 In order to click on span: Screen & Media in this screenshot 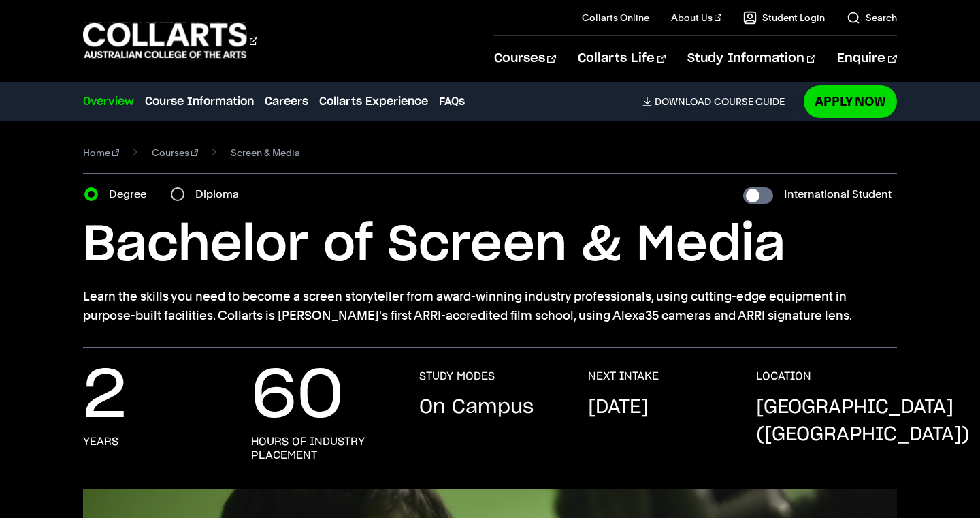, I will do `click(265, 153)`.